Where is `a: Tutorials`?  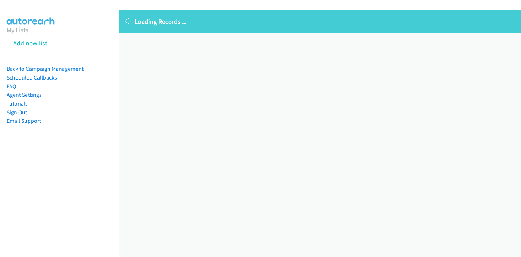 a: Tutorials is located at coordinates (17, 103).